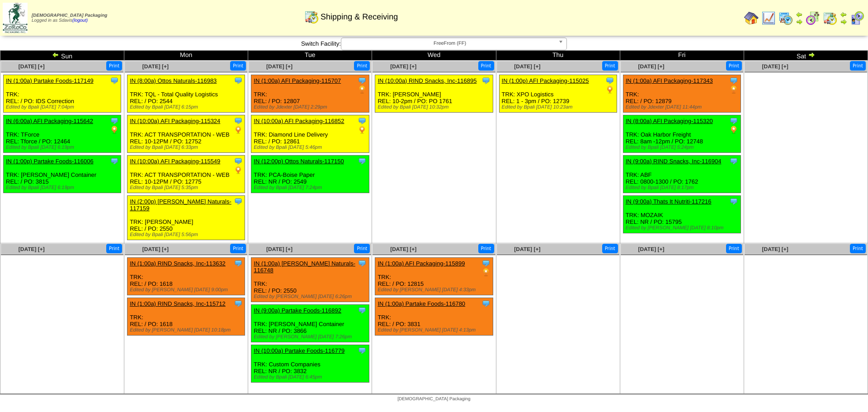  I want to click on img: arrowright.gif, so click(843, 22).